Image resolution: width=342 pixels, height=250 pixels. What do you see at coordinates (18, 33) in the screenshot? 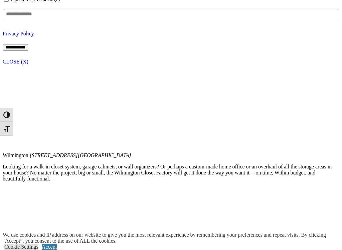
I see `a: Privacy Policy` at bounding box center [18, 33].